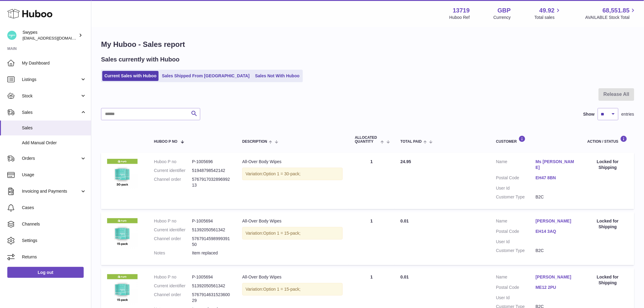  Describe the element at coordinates (368, 45) in the screenshot. I see `h1: My Huboo - Sales report` at that location.